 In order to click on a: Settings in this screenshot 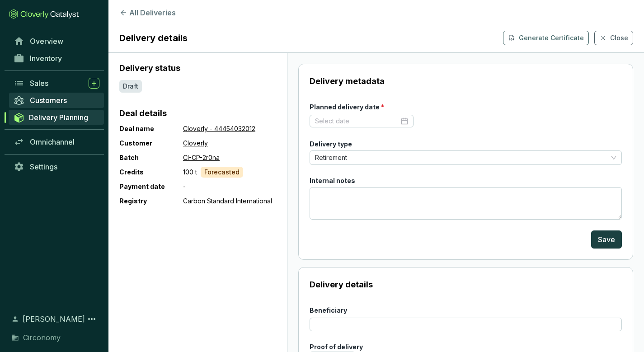, I will do `click(57, 167)`.